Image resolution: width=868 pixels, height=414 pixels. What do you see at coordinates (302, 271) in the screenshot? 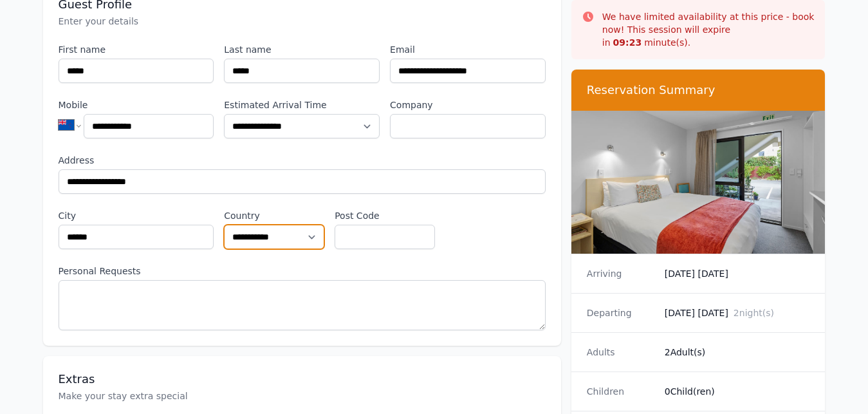
I see `label: Personal Requests` at bounding box center [302, 271].